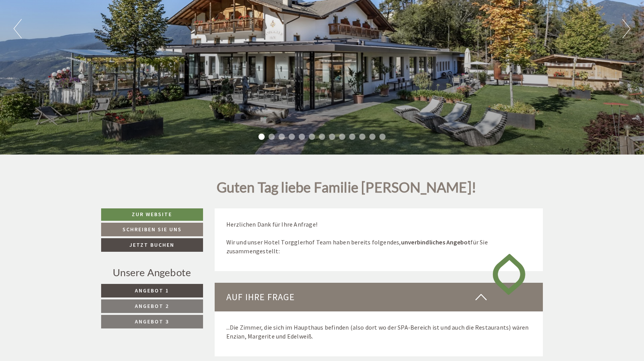 This screenshot has width=644, height=361. I want to click on div: Unsere Angebote, so click(152, 272).